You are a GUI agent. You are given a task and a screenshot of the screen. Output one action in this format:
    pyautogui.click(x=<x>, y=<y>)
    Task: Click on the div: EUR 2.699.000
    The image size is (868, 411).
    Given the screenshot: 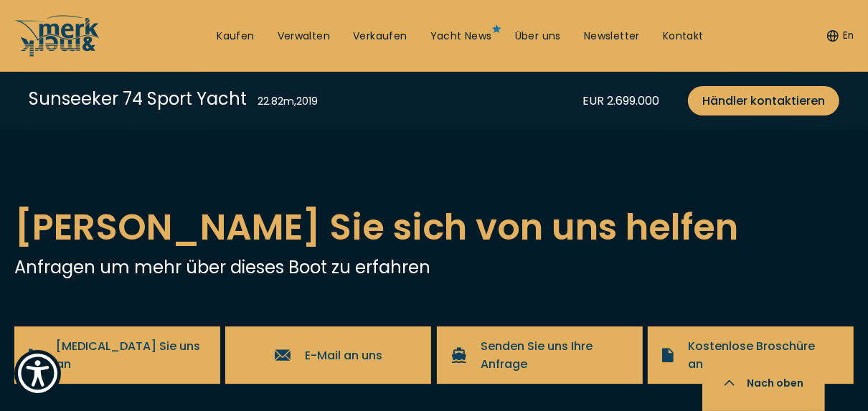 What is the action you would take?
    pyautogui.click(x=621, y=101)
    